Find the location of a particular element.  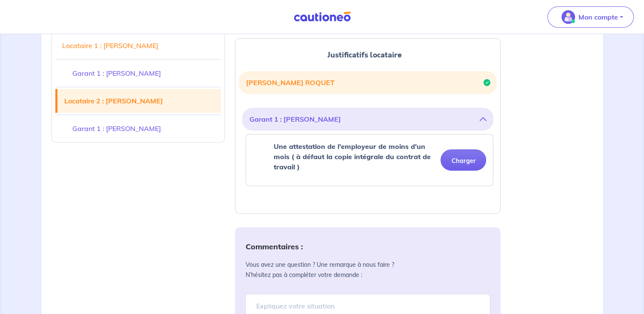

img: Cautioneo is located at coordinates (322, 16).